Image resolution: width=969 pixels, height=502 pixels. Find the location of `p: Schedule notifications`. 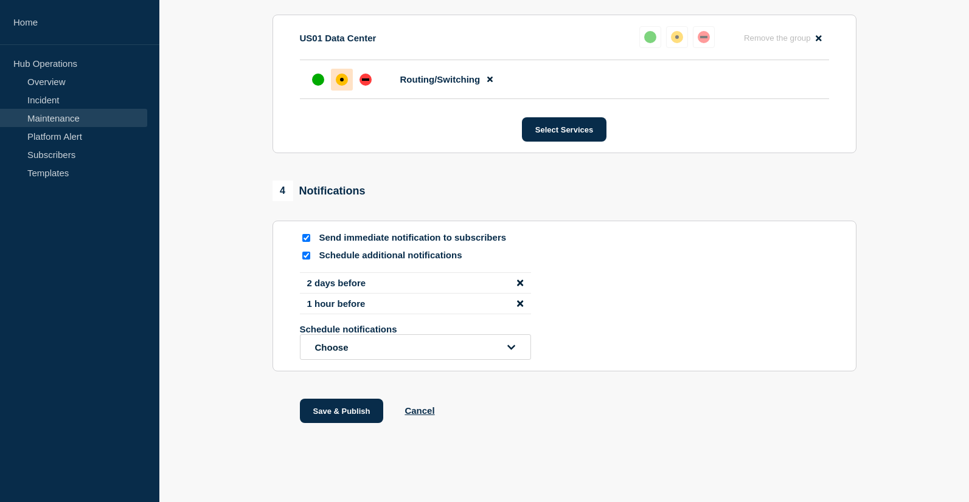

p: Schedule notifications is located at coordinates (397, 329).